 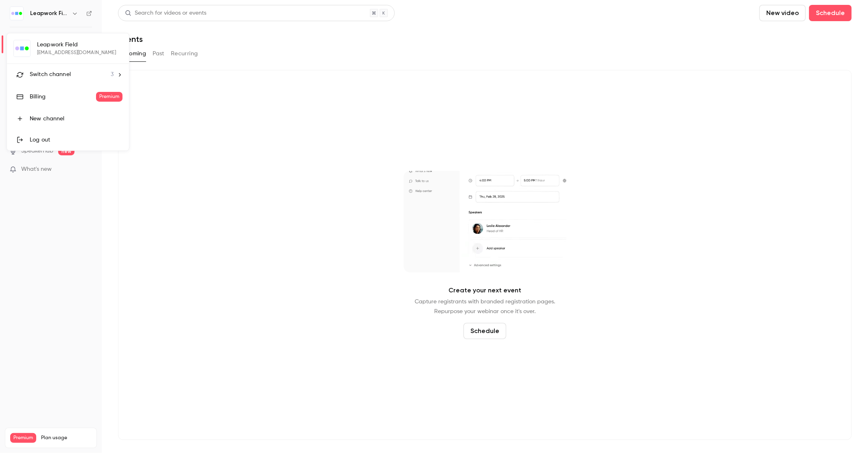 What do you see at coordinates (112, 74) in the screenshot?
I see `span: 3` at bounding box center [112, 74].